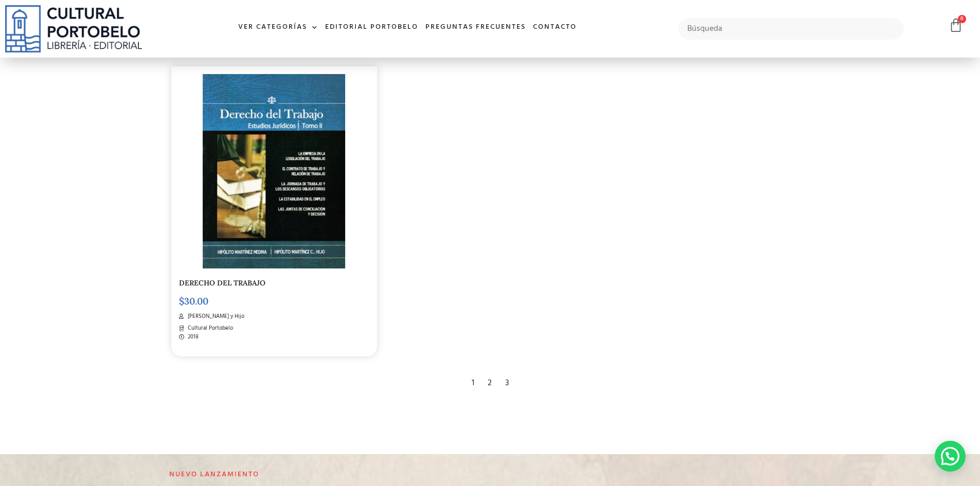 This screenshot has width=980, height=486. What do you see at coordinates (962, 19) in the screenshot?
I see `span: 0` at bounding box center [962, 19].